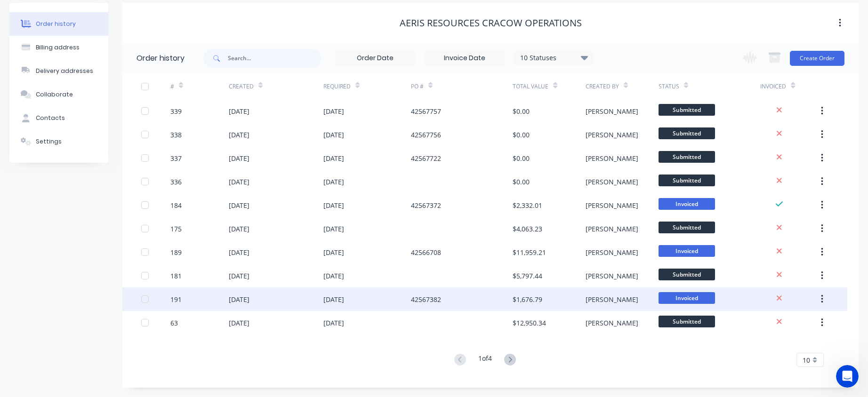 The image size is (868, 397). What do you see at coordinates (176, 158) in the screenshot?
I see `div: 337` at bounding box center [176, 158].